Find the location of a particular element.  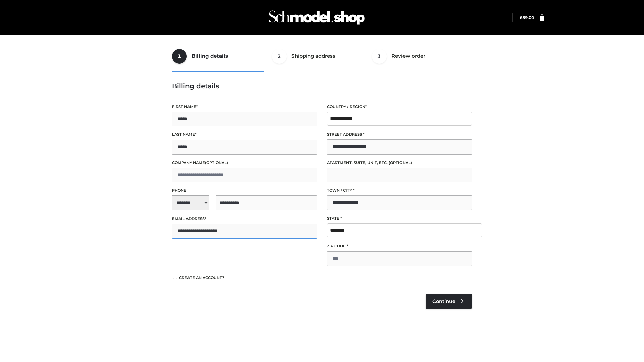

label: Phone is located at coordinates (245, 191).